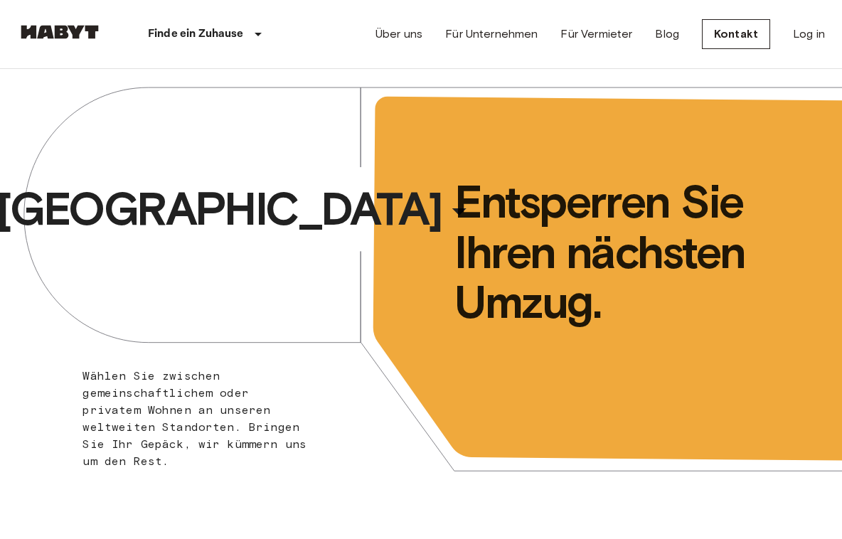 Image resolution: width=842 pixels, height=539 pixels. Describe the element at coordinates (399, 34) in the screenshot. I see `a: Über uns` at that location.